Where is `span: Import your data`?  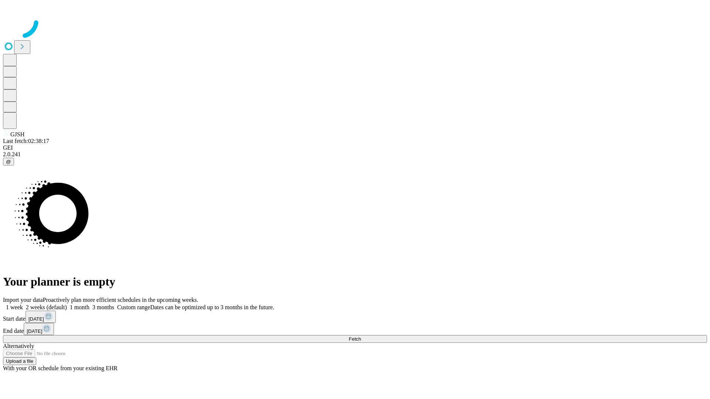
span: Import your data is located at coordinates (23, 300).